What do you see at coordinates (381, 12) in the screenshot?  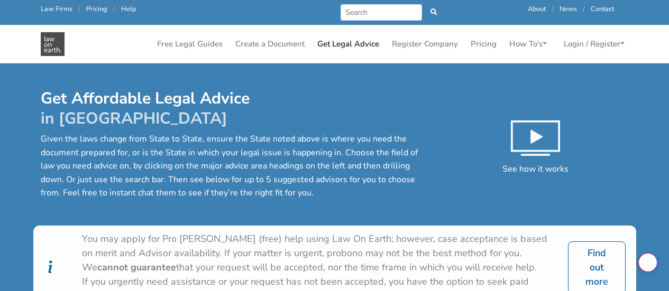 I see `input: Search` at bounding box center [381, 12].